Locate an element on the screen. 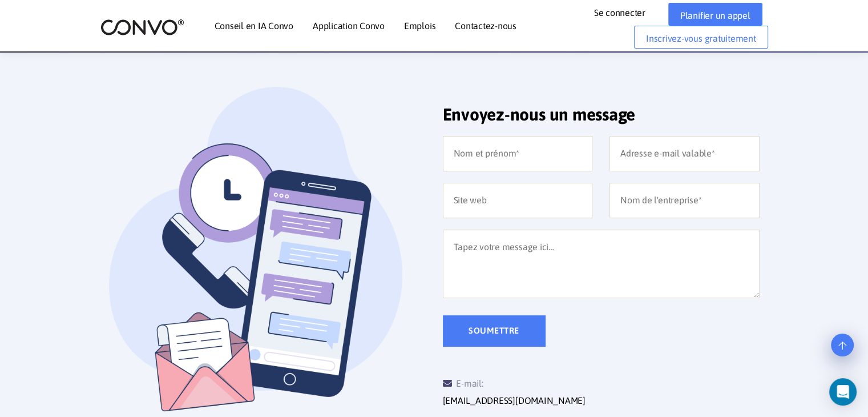  font: Inscrivez-vous gratuitement is located at coordinates (701, 38).